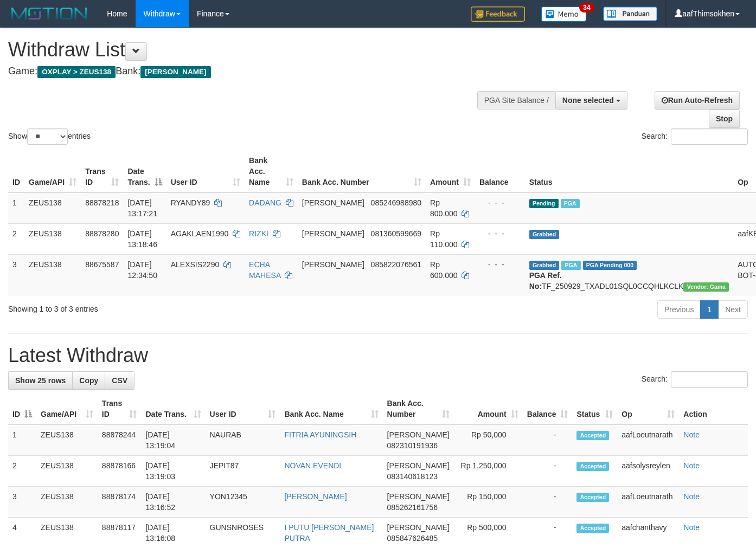 This screenshot has height=548, width=756. I want to click on span: OXPLAY > ZEUS138, so click(77, 72).